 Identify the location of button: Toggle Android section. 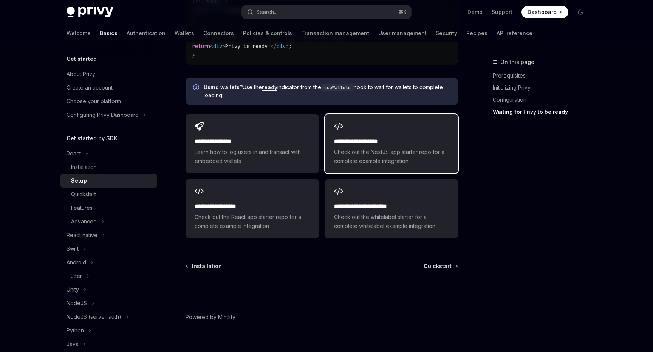
(109, 262).